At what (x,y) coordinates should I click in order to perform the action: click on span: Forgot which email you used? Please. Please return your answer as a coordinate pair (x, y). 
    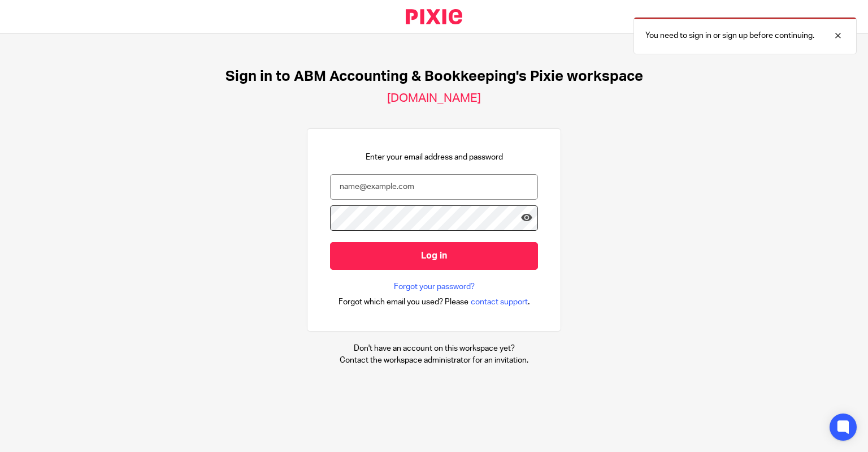
    Looking at the image, I should click on (404, 302).